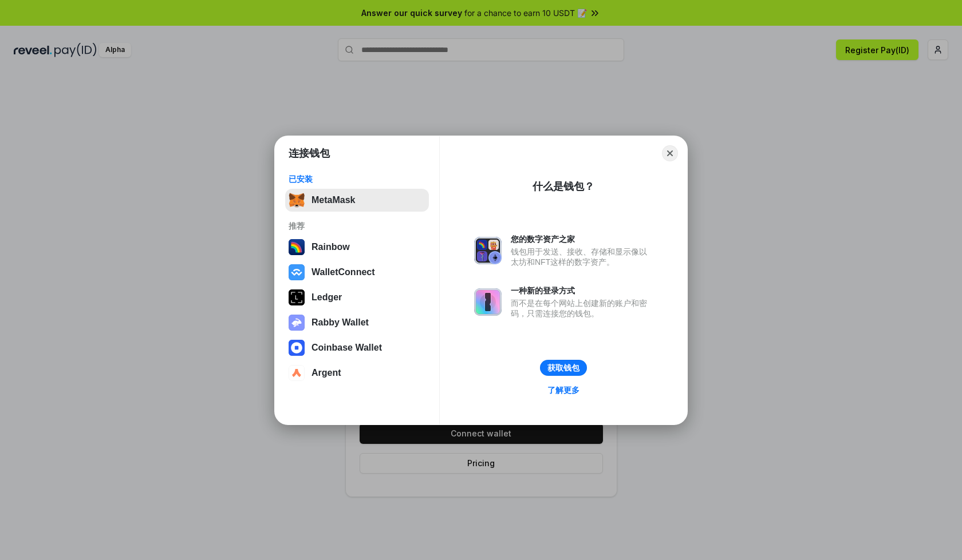 This screenshot has width=962, height=560. What do you see at coordinates (357, 179) in the screenshot?
I see `div: 已安装` at bounding box center [357, 179].